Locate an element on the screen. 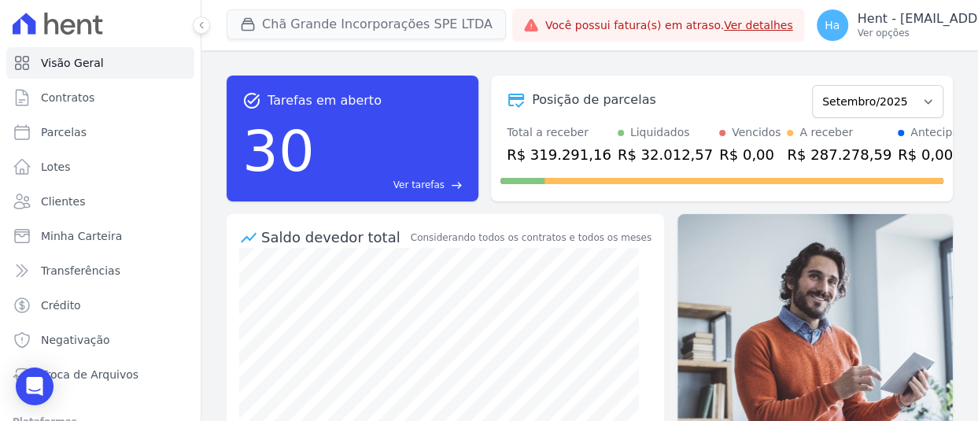  div: R$ 287.278,59 is located at coordinates (839, 154).